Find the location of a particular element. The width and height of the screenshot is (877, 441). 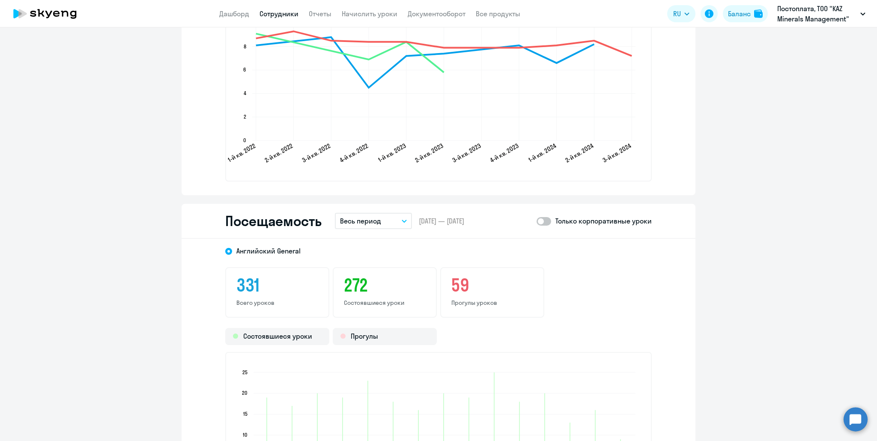

p: Состоявшиеся уроки is located at coordinates (385, 303).